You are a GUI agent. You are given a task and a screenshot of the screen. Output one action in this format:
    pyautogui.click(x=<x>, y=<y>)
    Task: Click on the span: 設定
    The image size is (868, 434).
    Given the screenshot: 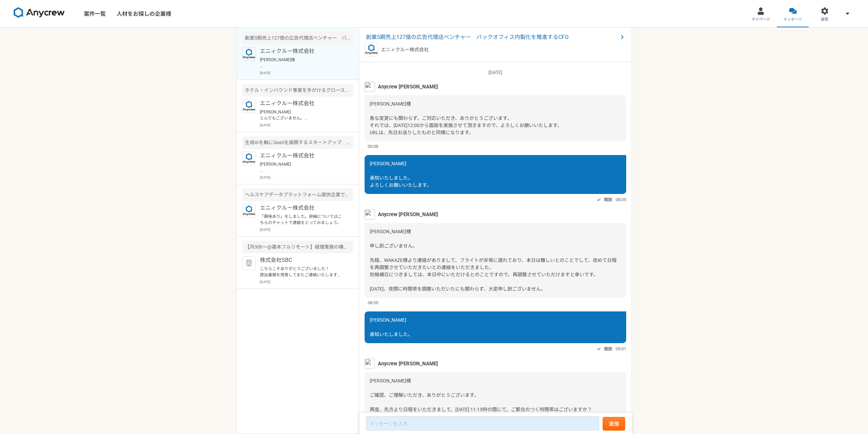 What is the action you would take?
    pyautogui.click(x=825, y=19)
    